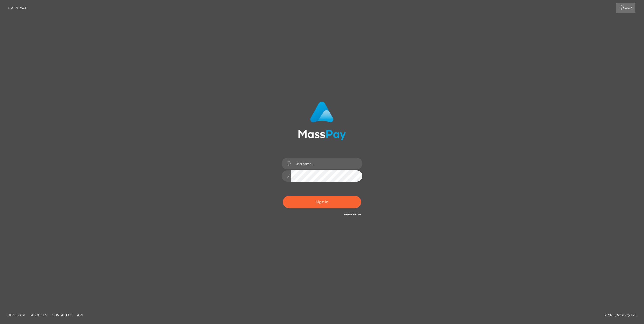 This screenshot has height=324, width=644. I want to click on a: Need Help?, so click(353, 214).